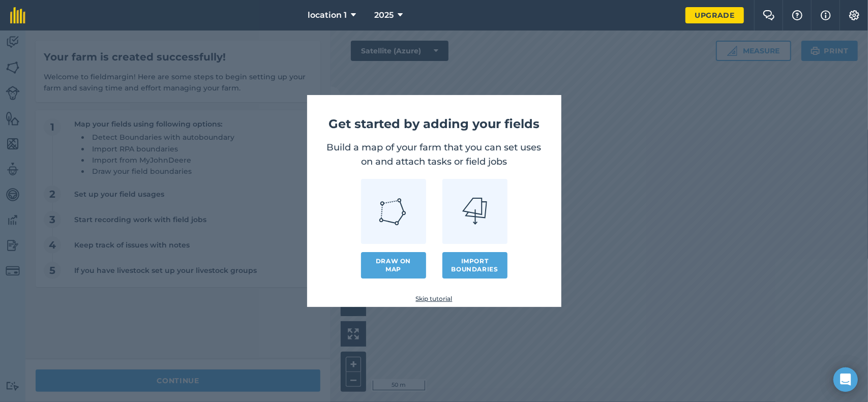 The image size is (868, 402). I want to click on img: A cog icon, so click(855, 15).